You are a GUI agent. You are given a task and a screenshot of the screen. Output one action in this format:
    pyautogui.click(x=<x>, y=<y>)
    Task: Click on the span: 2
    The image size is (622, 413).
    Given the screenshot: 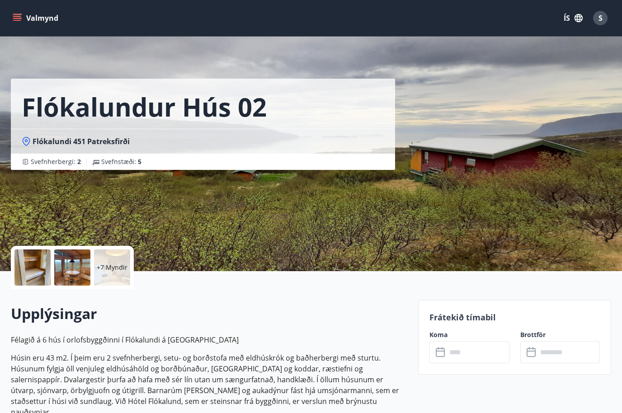 What is the action you would take?
    pyautogui.click(x=79, y=161)
    